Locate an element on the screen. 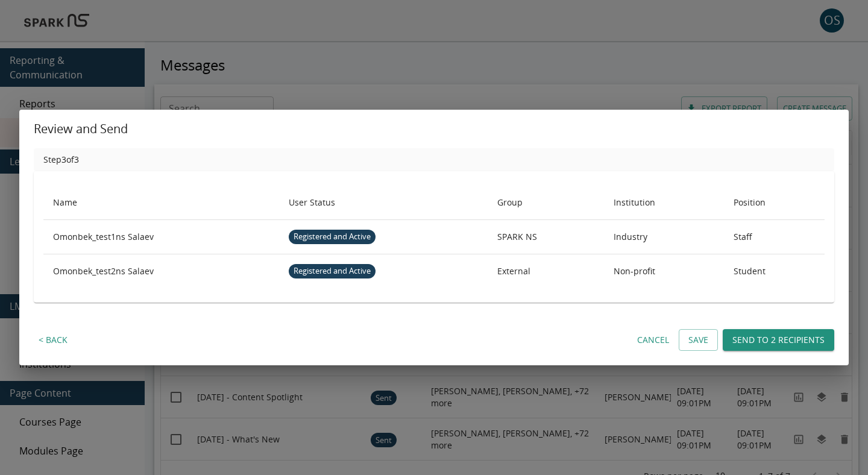 This screenshot has height=475, width=868. table: recipients table is located at coordinates (434, 237).